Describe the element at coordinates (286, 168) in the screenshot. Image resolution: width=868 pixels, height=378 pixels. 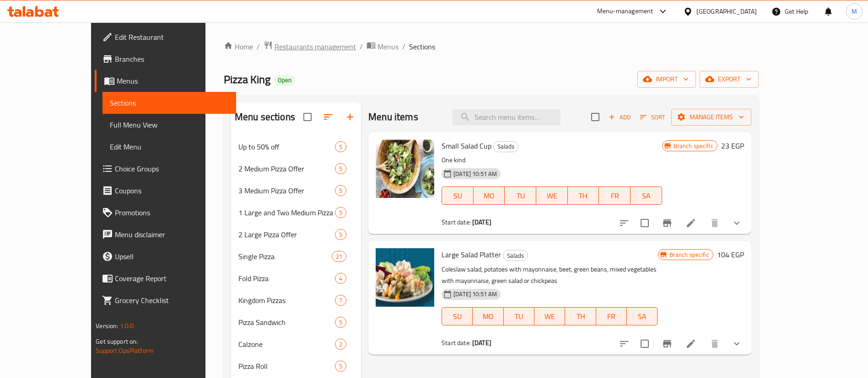
I see `span: 2 Medium Pizza Offer` at that location.